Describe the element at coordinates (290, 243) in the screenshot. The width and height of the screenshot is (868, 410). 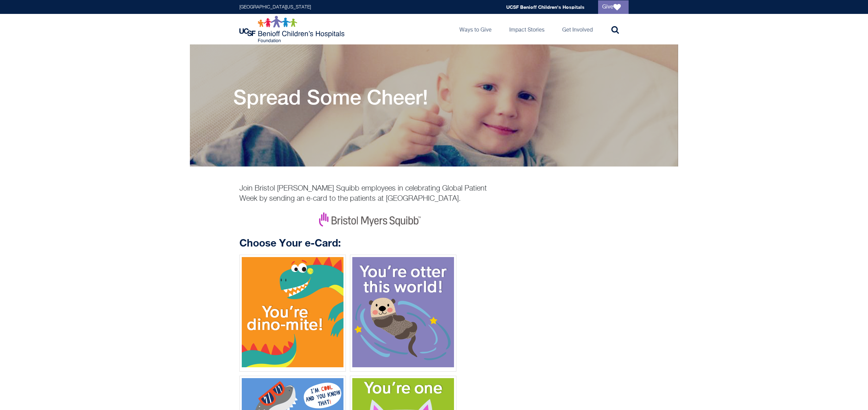
I see `strong: Choose Your e-Card:` at that location.